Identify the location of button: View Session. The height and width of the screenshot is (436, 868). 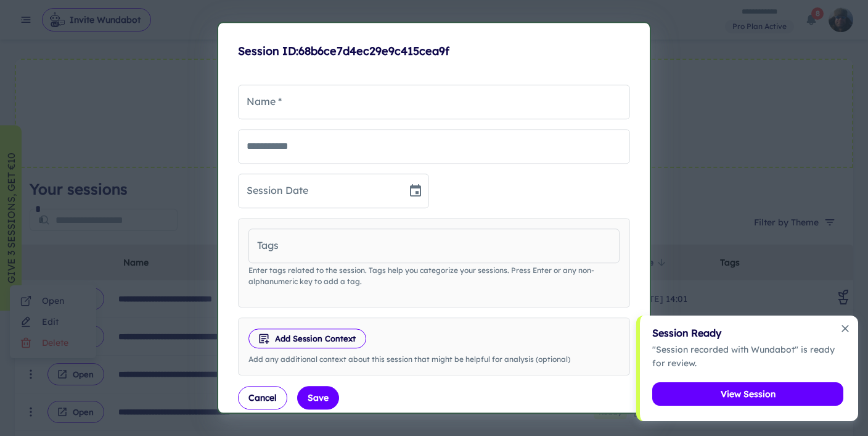
(748, 394).